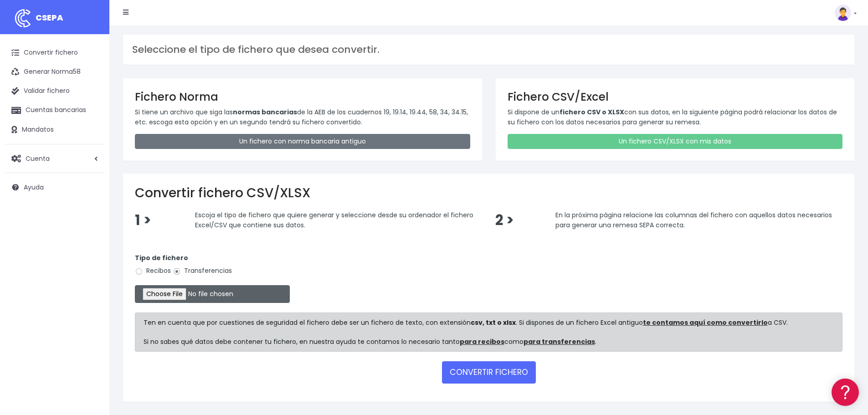 This screenshot has height=415, width=868. What do you see at coordinates (489, 372) in the screenshot?
I see `button: CONVERTIR FICHERO` at bounding box center [489, 372].